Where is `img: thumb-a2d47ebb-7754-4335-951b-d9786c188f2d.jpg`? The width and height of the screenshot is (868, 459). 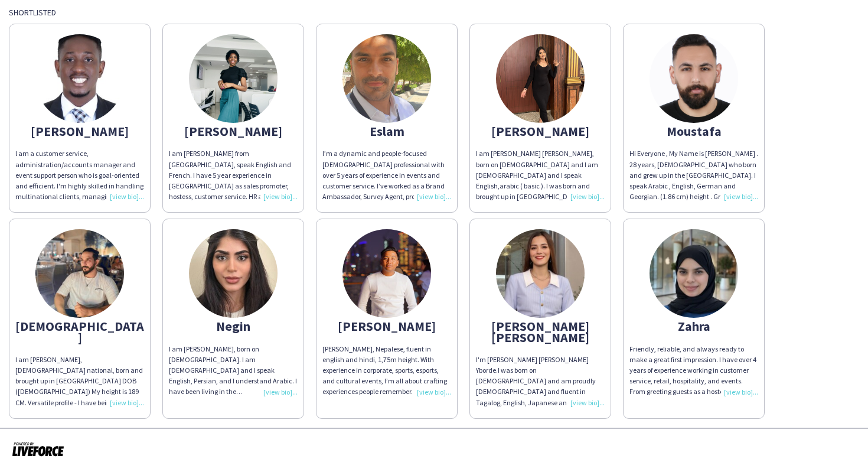 img: thumb-a2d47ebb-7754-4335-951b-d9786c188f2d.jpg is located at coordinates (540, 79).